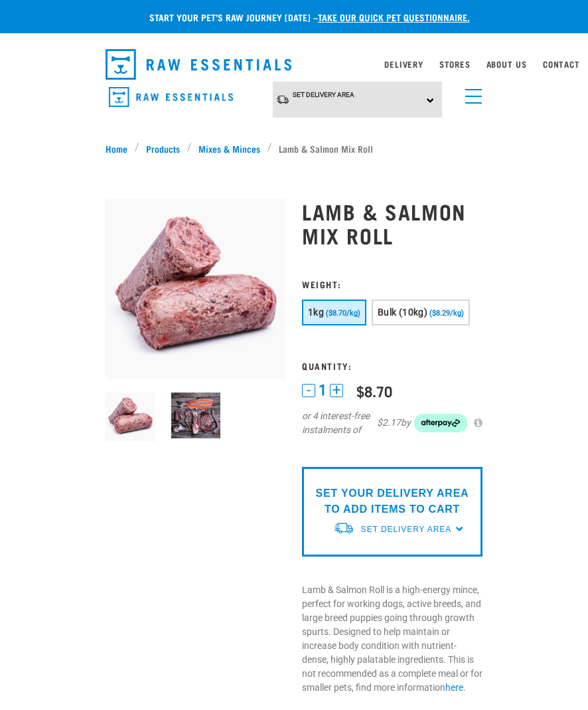 The height and width of the screenshot is (710, 588). What do you see at coordinates (471, 93) in the screenshot?
I see `a: menu` at bounding box center [471, 93].